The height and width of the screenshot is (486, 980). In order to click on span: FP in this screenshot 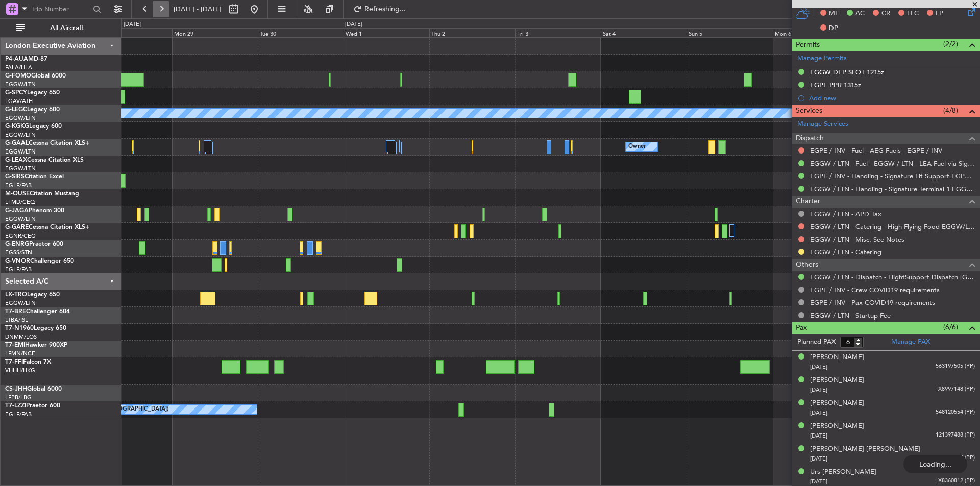, I will do `click(939, 14)`.